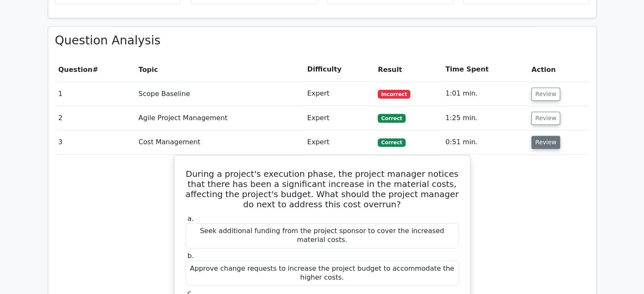  What do you see at coordinates (220, 142) in the screenshot?
I see `td: Cost Management` at bounding box center [220, 142].